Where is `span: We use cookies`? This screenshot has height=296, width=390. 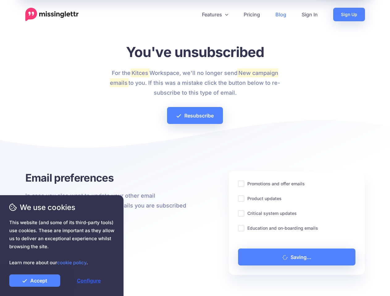
span: We use cookies is located at coordinates (62, 208).